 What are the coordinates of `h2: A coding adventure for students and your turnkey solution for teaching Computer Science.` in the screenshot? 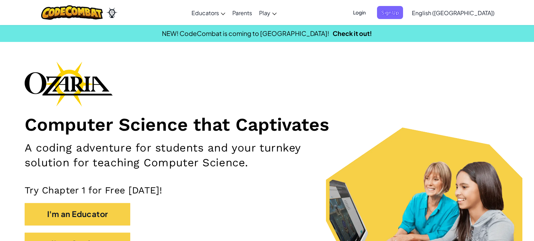 It's located at (187, 155).